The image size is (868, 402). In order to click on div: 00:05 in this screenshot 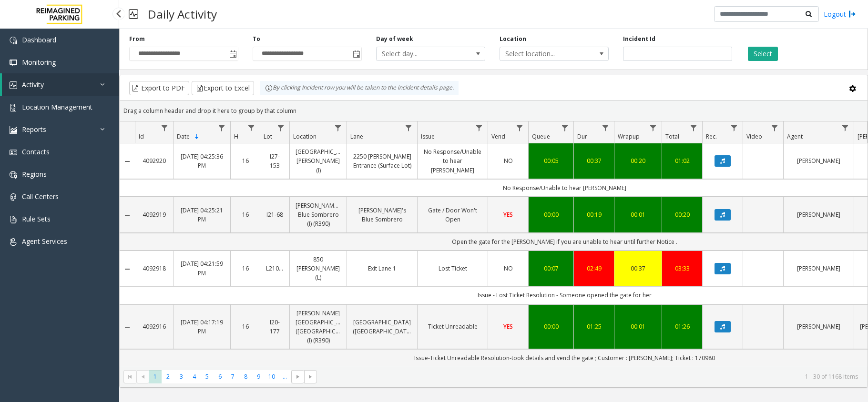, I will do `click(551, 160)`.